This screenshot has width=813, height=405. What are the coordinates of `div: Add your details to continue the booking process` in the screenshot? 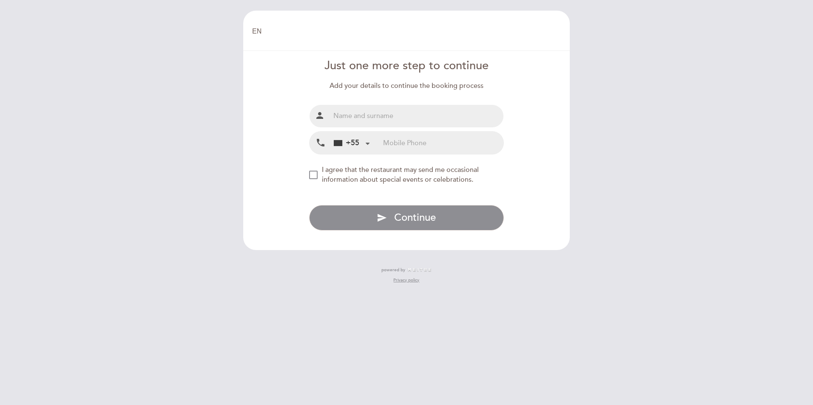 It's located at (406, 86).